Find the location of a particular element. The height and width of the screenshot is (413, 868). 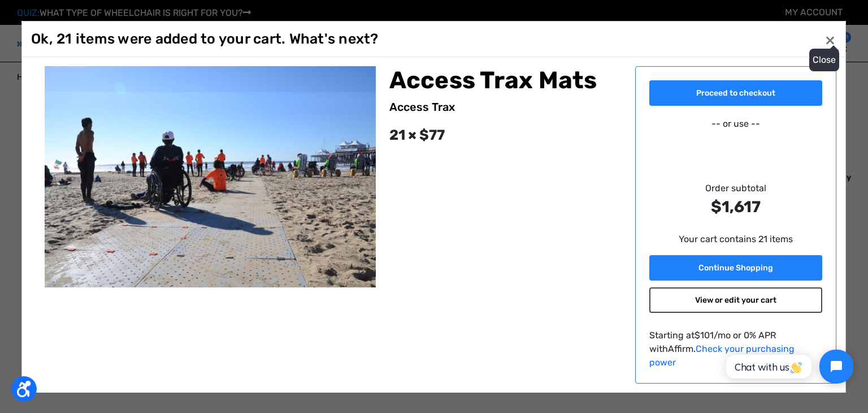

button: Chat with us👋 is located at coordinates (55, 27).